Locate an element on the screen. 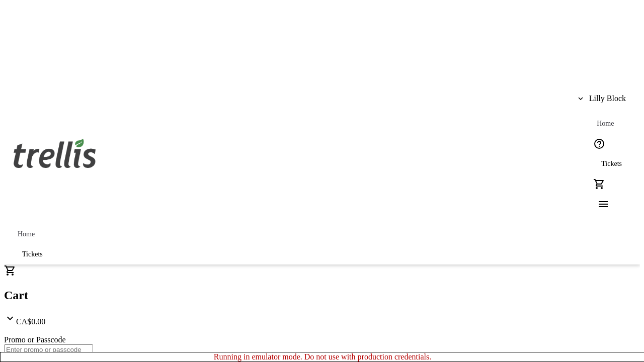  img: Orient E2E Organization Lv8udML1vw's Logo is located at coordinates (55, 153).